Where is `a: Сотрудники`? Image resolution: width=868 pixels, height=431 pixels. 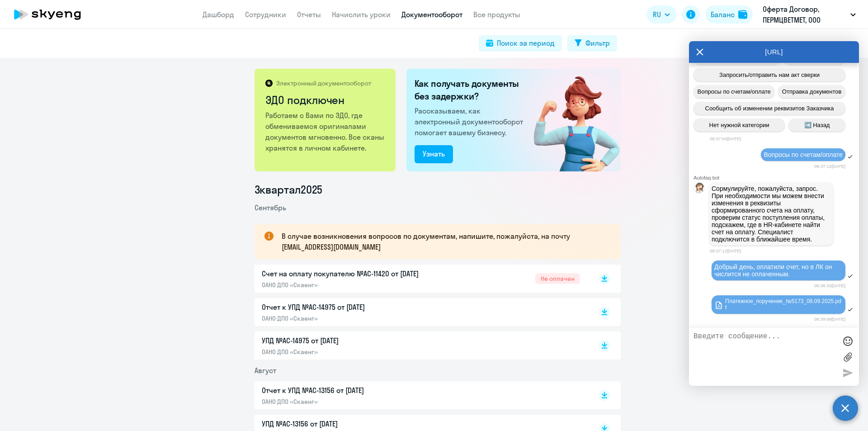 a: Сотрудники is located at coordinates (265, 15).